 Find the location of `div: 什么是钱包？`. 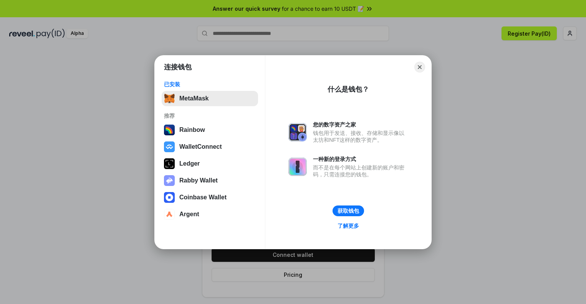

div: 什么是钱包？ is located at coordinates (348, 89).